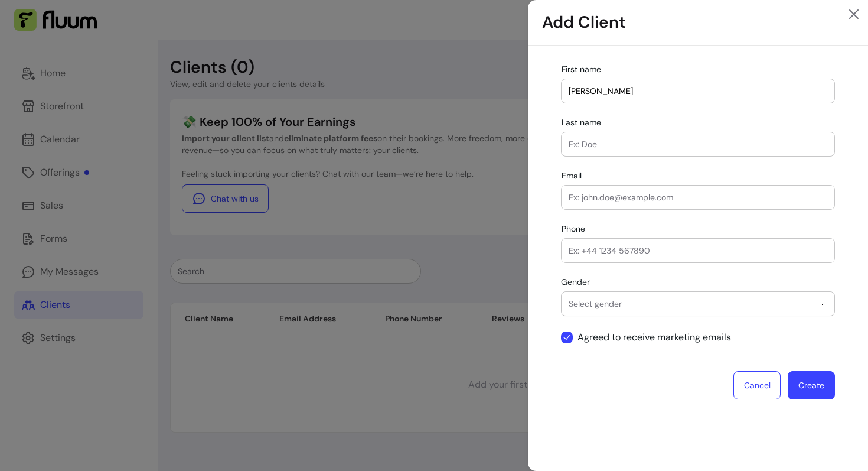 This screenshot has width=868, height=471. Describe the element at coordinates (571, 175) in the screenshot. I see `span: Email` at that location.